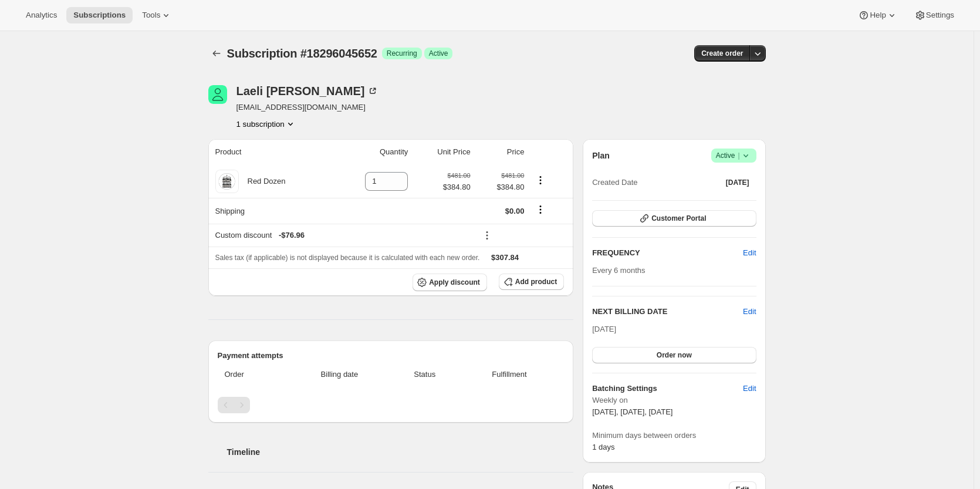 This screenshot has width=980, height=489. What do you see at coordinates (401, 53) in the screenshot?
I see `span: Recurring` at bounding box center [401, 53].